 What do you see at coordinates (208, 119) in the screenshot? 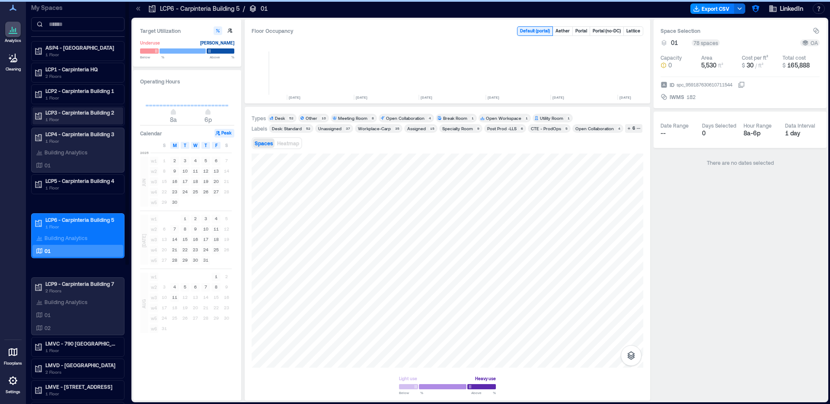
I see `span: 6p` at bounding box center [208, 119].